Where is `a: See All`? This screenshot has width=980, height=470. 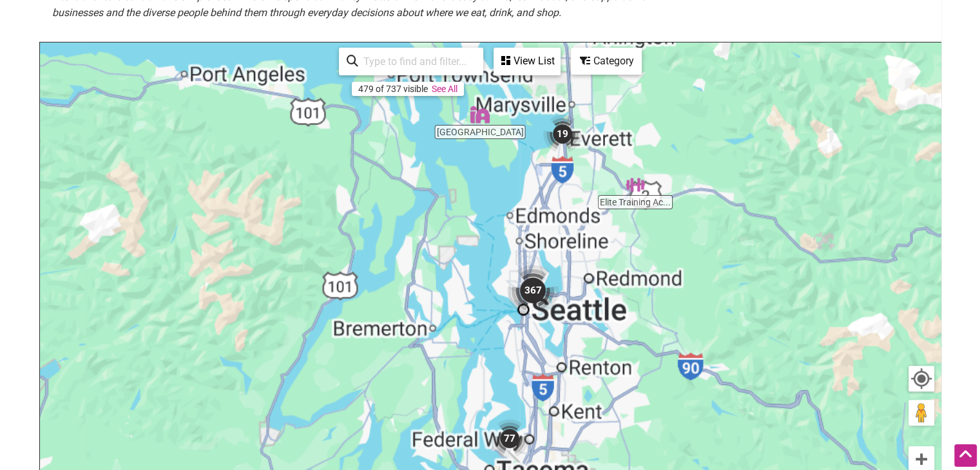
a: See All is located at coordinates (444, 89).